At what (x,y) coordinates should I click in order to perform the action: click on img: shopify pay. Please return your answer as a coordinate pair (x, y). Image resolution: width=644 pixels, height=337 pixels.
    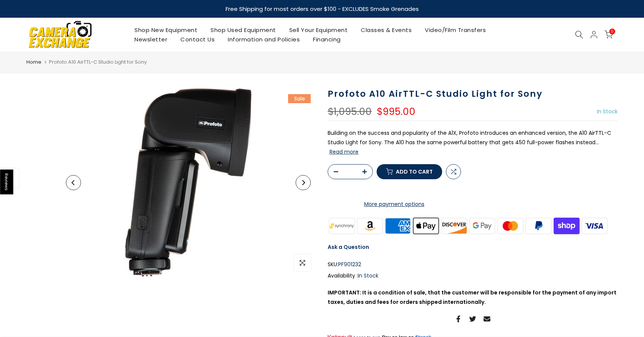
    Looking at the image, I should click on (566, 225).